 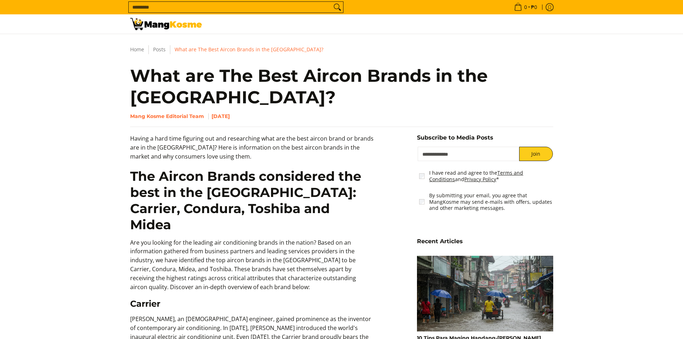 What do you see at coordinates (492, 176) in the screenshot?
I see `label: I have read and agree to the and *` at bounding box center [492, 176].